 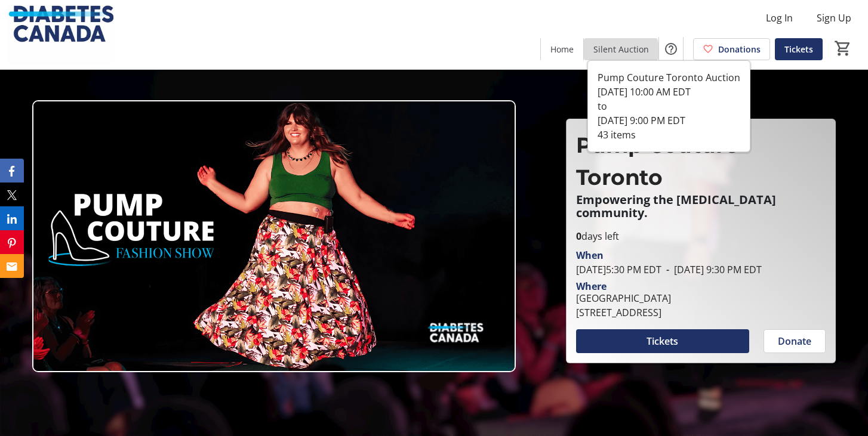 What do you see at coordinates (590, 255) in the screenshot?
I see `div: When` at bounding box center [590, 255].